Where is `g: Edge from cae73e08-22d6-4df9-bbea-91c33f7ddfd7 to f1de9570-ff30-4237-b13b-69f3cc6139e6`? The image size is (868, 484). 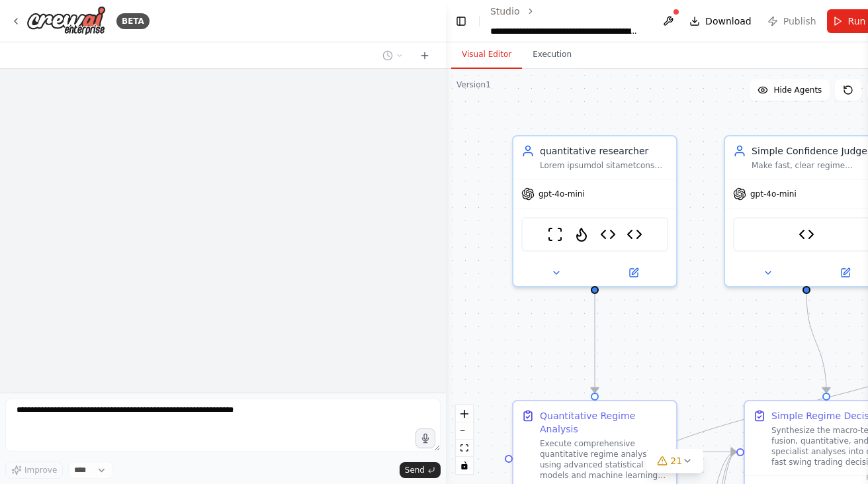
g: Edge from cae73e08-22d6-4df9-bbea-91c33f7ddfd7 to f1de9570-ff30-4237-b13b-69f3cc6139e6 is located at coordinates (595, 343).